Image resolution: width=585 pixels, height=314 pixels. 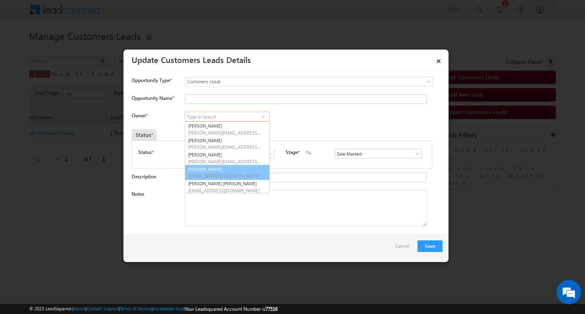 What do you see at coordinates (151, 80) in the screenshot?
I see `span: Opportunity Type` at bounding box center [151, 80].